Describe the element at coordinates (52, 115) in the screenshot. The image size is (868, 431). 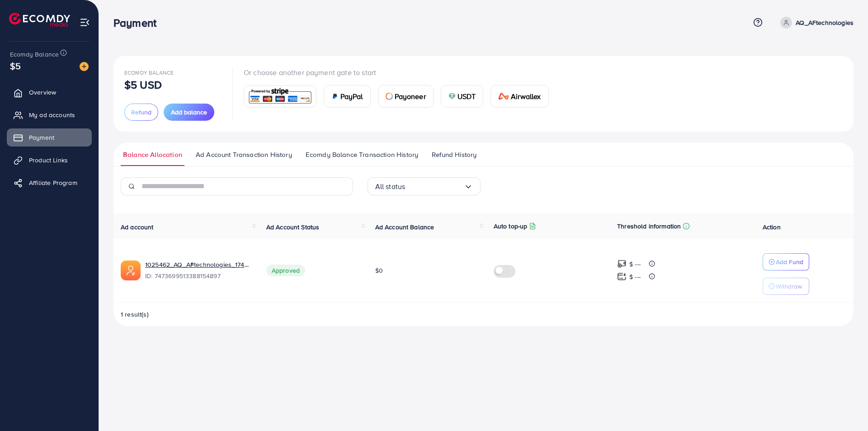
I see `span: My ad accounts` at that location.